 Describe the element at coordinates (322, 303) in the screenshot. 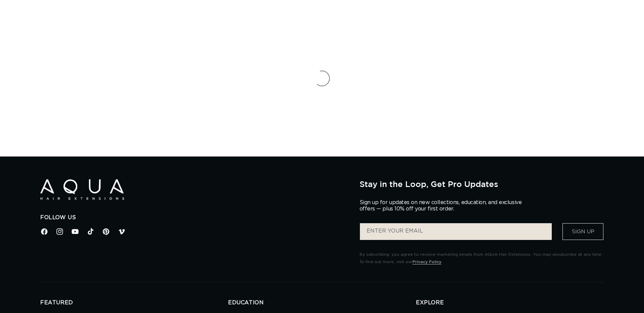

I see `h2: EDUCATION` at that location.